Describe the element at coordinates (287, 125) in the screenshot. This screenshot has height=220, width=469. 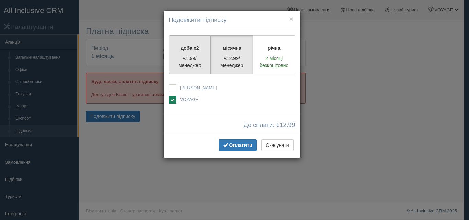
I see `span: 12.99` at that location.